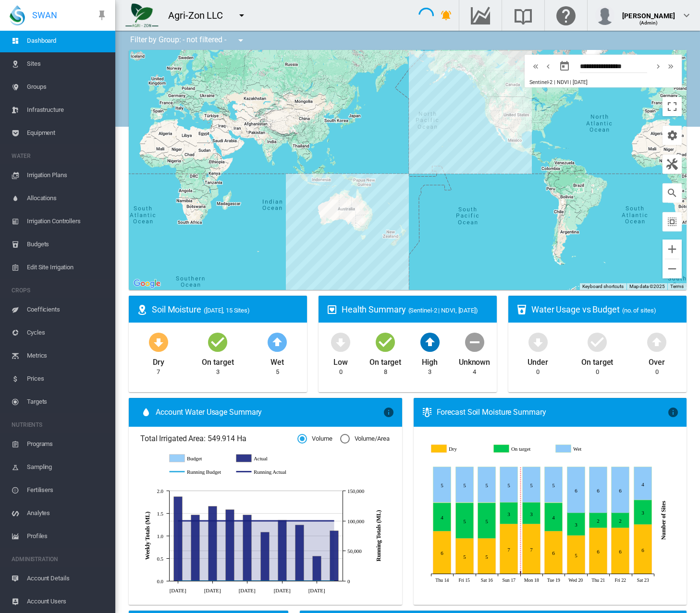 This screenshot has height=613, width=700. Describe the element at coordinates (672, 193) in the screenshot. I see `md-icon: icon-magnify` at that location.